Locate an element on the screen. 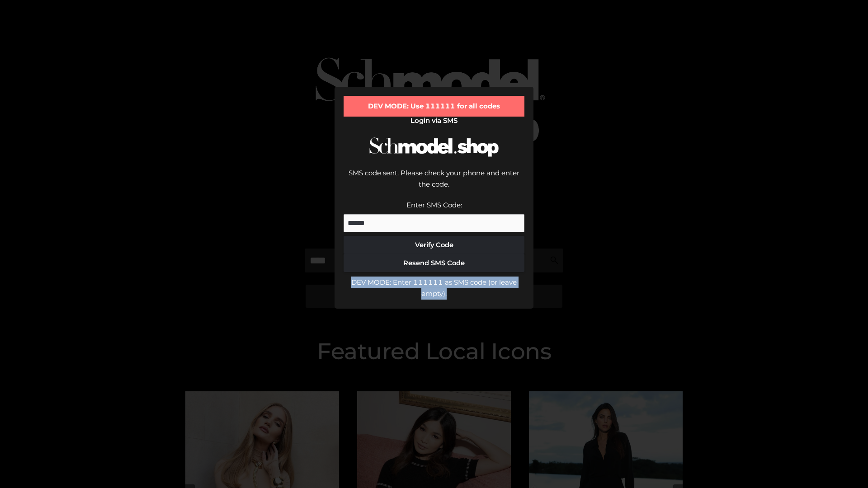 This screenshot has width=868, height=488. h2: Login via SMS is located at coordinates (434, 120).